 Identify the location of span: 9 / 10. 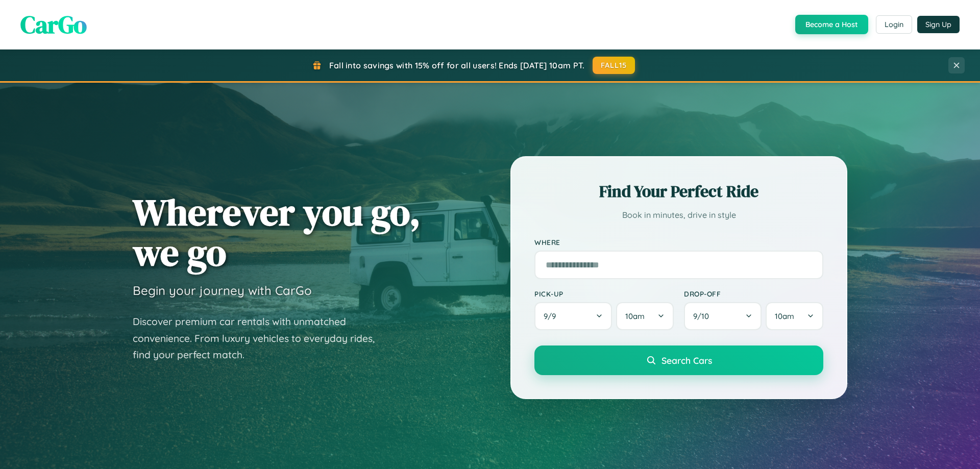
(703, 317).